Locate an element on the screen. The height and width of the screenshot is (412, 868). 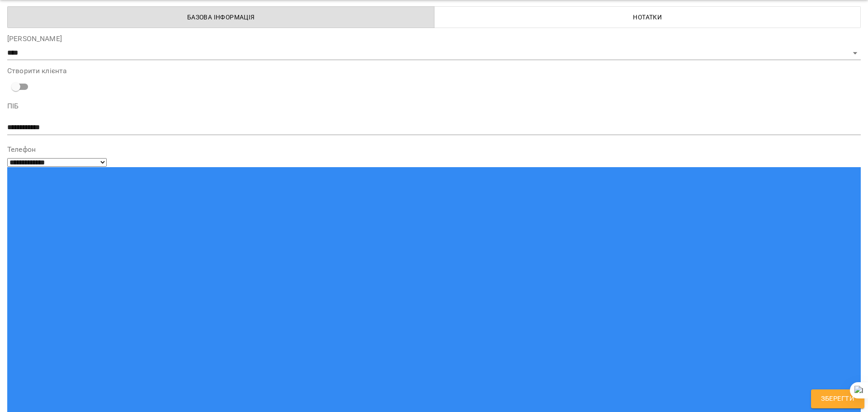
span: Нотатки is located at coordinates (647, 17).